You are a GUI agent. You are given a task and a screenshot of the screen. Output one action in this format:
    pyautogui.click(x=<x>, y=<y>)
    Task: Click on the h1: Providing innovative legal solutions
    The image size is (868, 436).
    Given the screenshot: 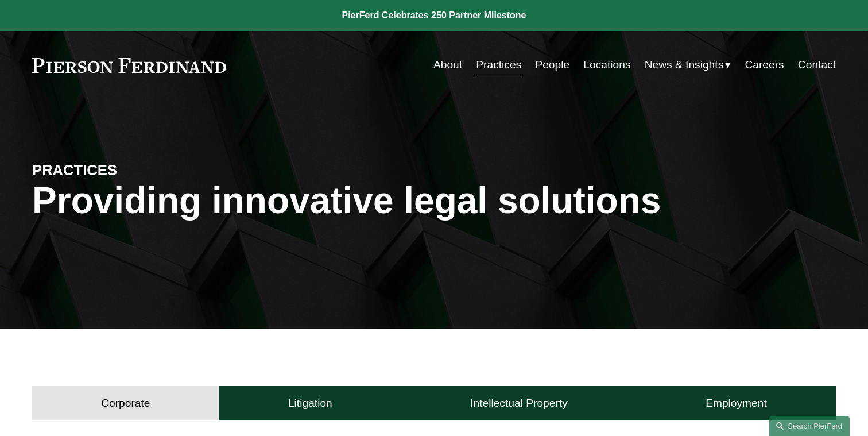 What is the action you would take?
    pyautogui.click(x=434, y=201)
    